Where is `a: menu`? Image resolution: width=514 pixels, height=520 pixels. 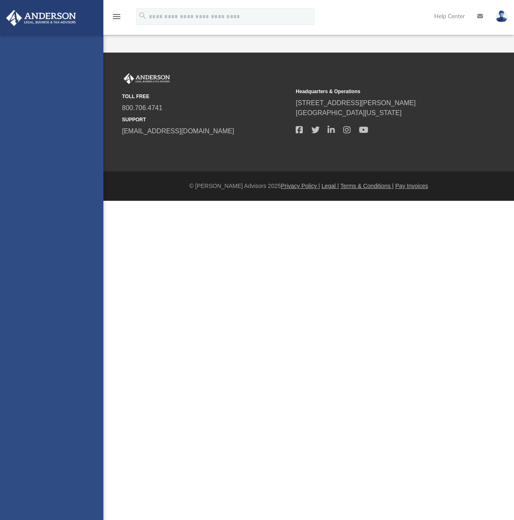
a: menu is located at coordinates (117, 19).